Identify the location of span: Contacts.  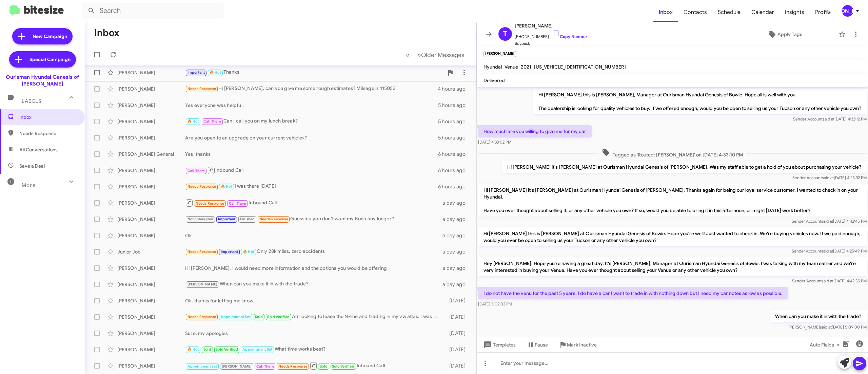
(695, 12).